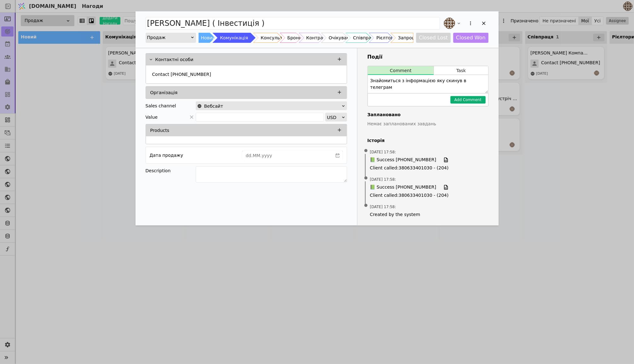 The width and height of the screenshot is (634, 364). What do you see at coordinates (214, 106) in the screenshot?
I see `span: Вебсайт` at bounding box center [214, 106].